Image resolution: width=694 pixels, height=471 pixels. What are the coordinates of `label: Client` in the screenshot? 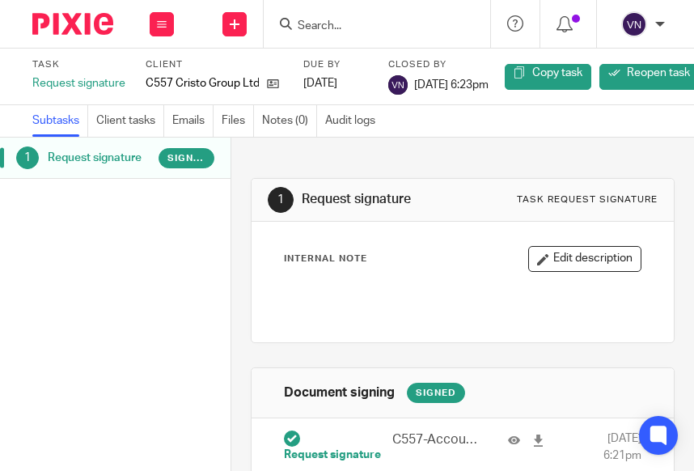 It's located at (216, 65).